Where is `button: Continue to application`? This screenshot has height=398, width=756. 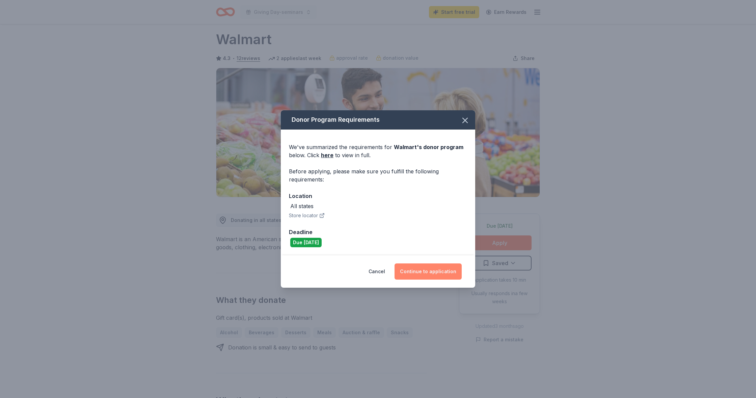 button: Continue to application is located at coordinates (428, 272).